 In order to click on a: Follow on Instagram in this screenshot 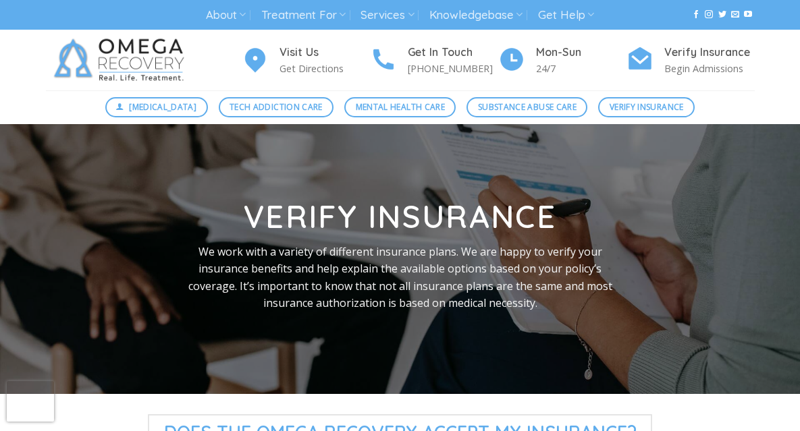, I will do `click(708, 15)`.